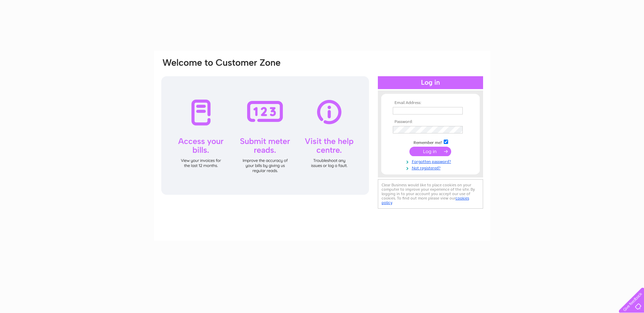 The width and height of the screenshot is (644, 313). Describe the element at coordinates (431, 122) in the screenshot. I see `th: Password:` at that location.